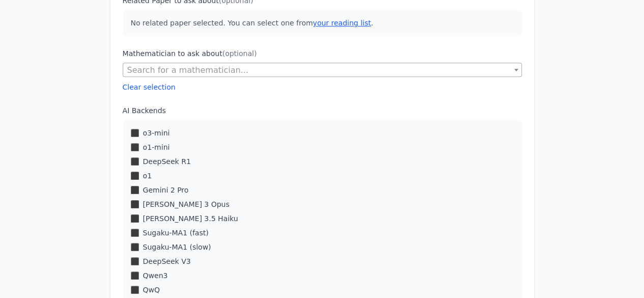 The height and width of the screenshot is (298, 644). What do you see at coordinates (166, 189) in the screenshot?
I see `label: Gemini 2 Pro` at bounding box center [166, 189].